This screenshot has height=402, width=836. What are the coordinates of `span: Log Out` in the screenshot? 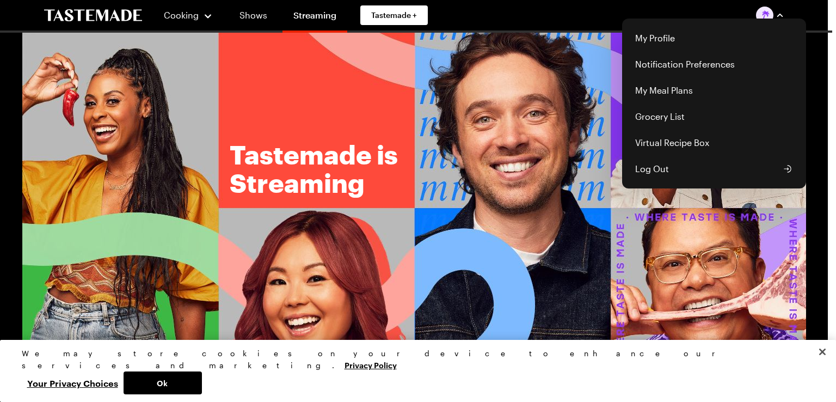 It's located at (652, 169).